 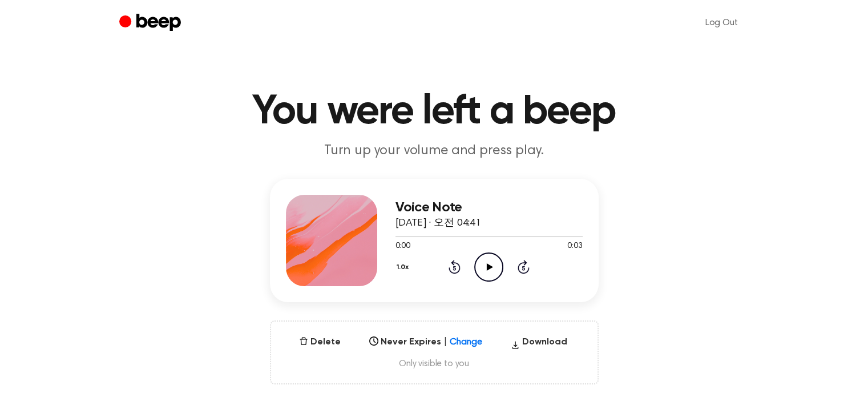 What do you see at coordinates (539, 344) in the screenshot?
I see `button: Download` at bounding box center [539, 344].